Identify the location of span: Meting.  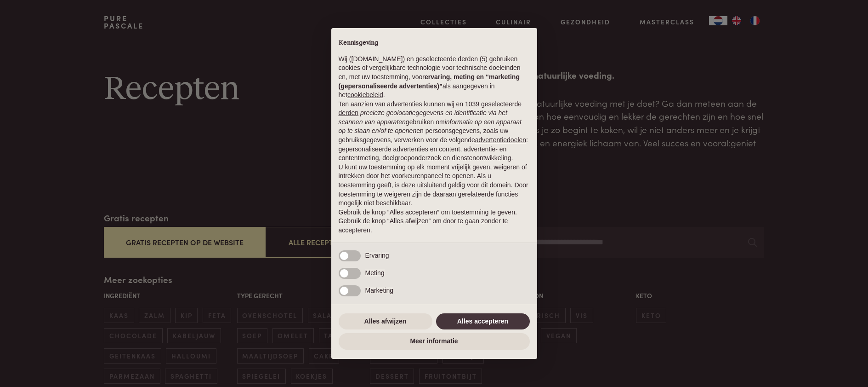
(374, 272).